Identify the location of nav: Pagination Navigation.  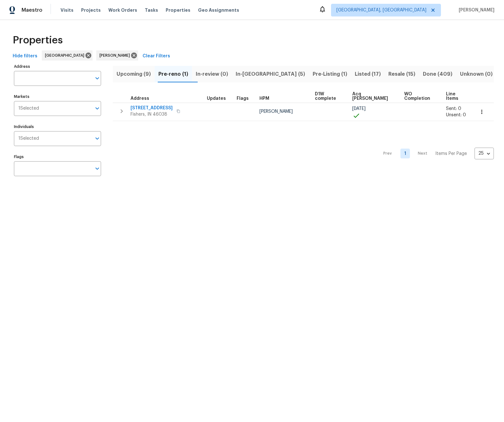
(436, 154).